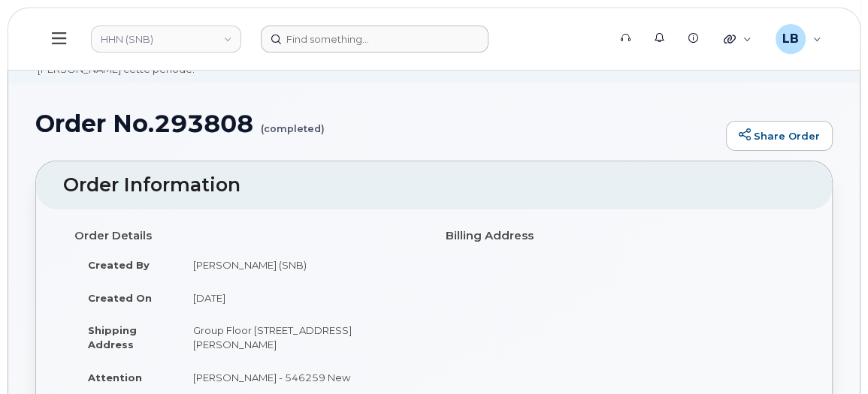 The image size is (868, 394). I want to click on a: Share Order, so click(779, 136).